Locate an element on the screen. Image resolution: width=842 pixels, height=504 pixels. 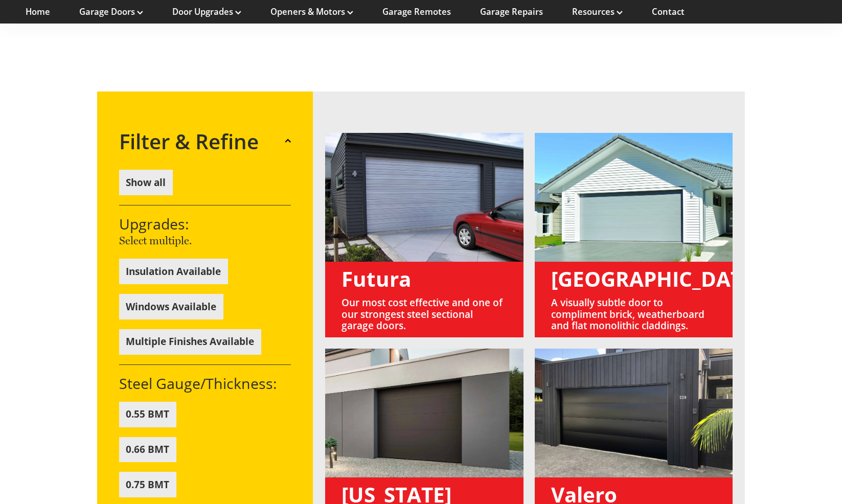
h2: Filter & Refine is located at coordinates (189, 142).